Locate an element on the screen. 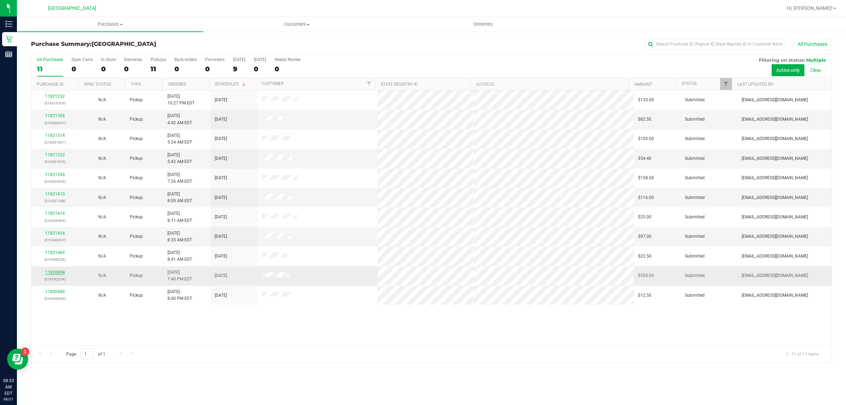 This screenshot has width=846, height=405. inline-svg: Retail is located at coordinates (9, 39).